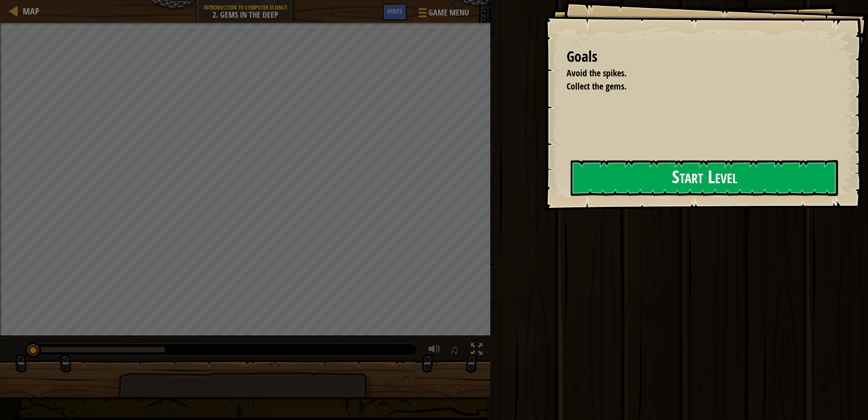  What do you see at coordinates (443, 14) in the screenshot?
I see `button: Game Menu` at bounding box center [443, 14].